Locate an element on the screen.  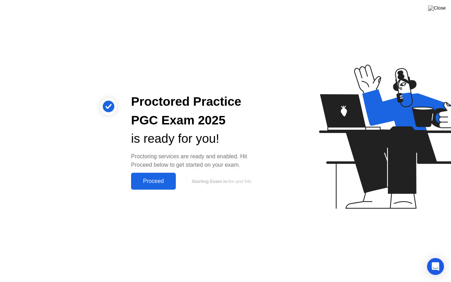
img: Close is located at coordinates (437, 8).